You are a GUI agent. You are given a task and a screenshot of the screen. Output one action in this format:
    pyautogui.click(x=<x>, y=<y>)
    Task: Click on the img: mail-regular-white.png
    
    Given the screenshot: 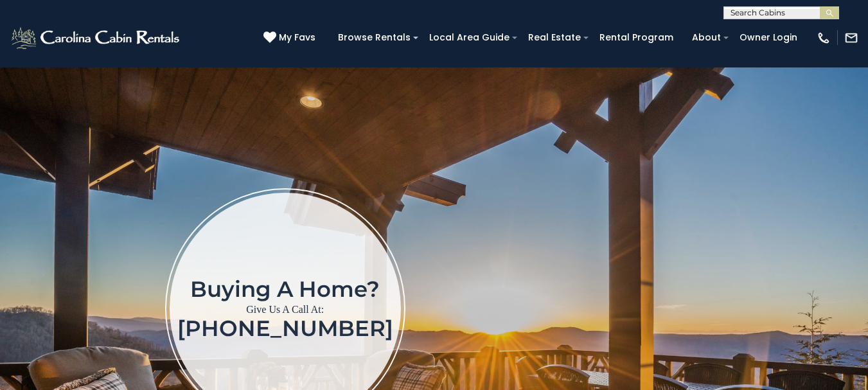 What is the action you would take?
    pyautogui.click(x=851, y=37)
    